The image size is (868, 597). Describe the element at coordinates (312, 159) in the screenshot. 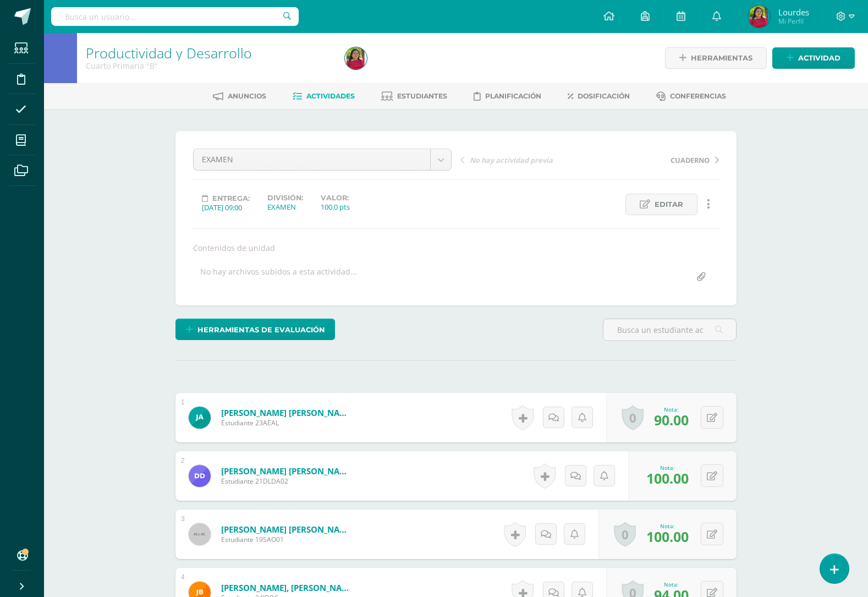

I see `span: EXAMEN` at that location.